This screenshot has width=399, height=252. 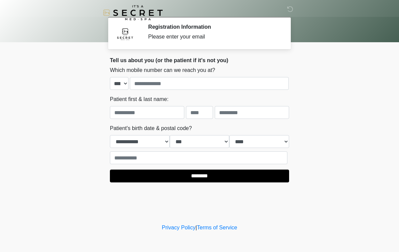 I want to click on label: Patient first & last name:, so click(x=139, y=99).